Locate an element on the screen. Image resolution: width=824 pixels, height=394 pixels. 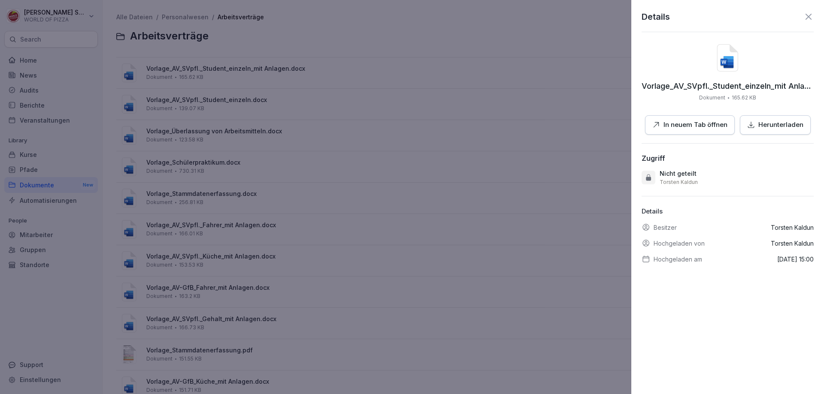
p: Vorlage_AV_SVpfl._Student_einzeln_mit Anlagen.docx is located at coordinates (727, 86).